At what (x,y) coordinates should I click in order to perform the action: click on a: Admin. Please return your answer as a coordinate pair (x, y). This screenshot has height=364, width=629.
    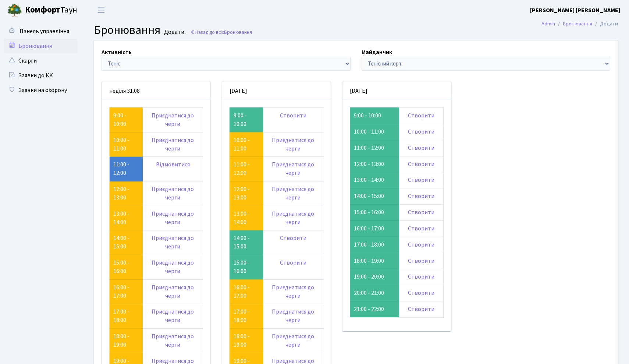
    Looking at the image, I should click on (548, 23).